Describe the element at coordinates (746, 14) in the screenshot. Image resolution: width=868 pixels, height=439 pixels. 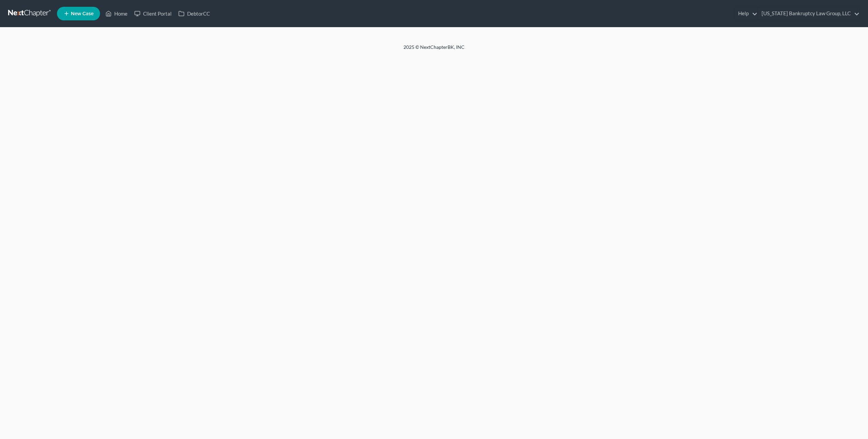
I see `a: Help` at that location.